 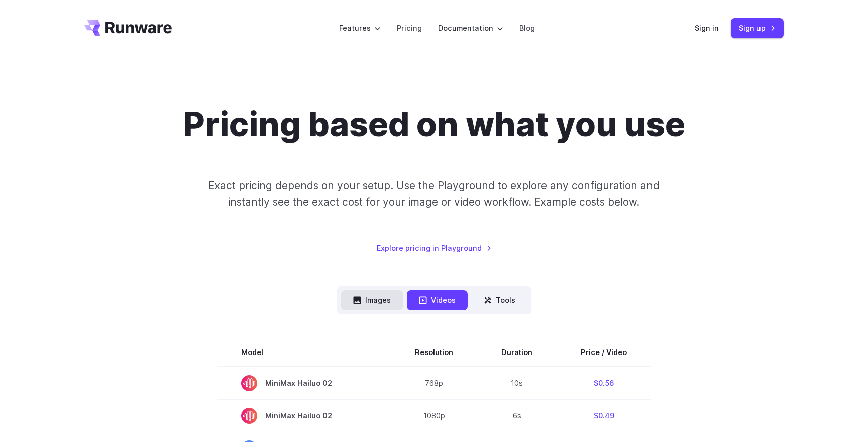 I want to click on label: Features, so click(x=360, y=28).